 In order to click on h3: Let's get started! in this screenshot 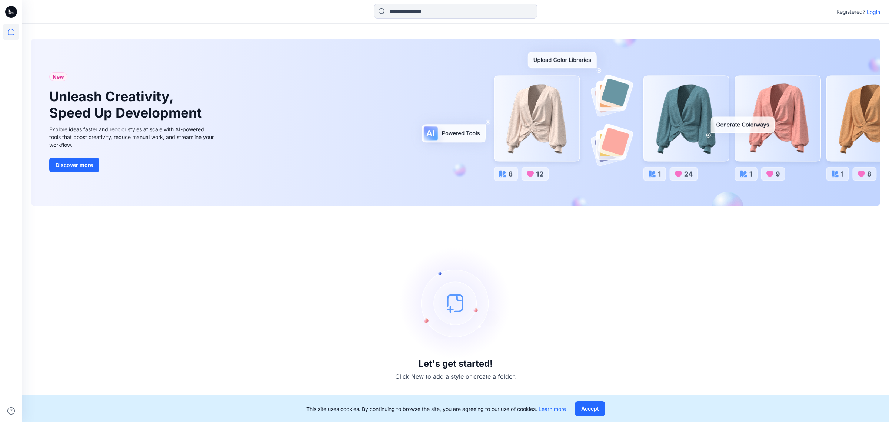, I will do `click(456, 363)`.